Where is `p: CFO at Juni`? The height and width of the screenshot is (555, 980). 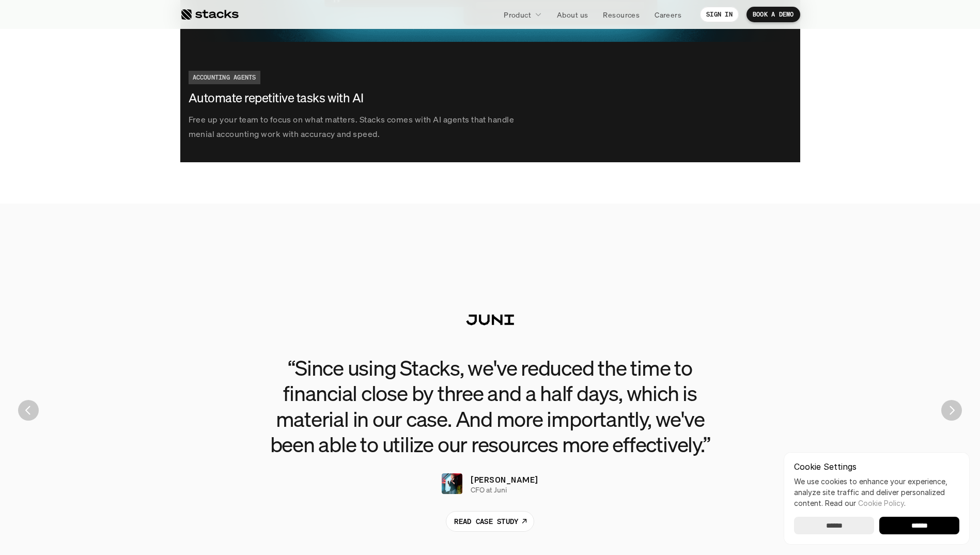
p: CFO at Juni is located at coordinates (488, 490).